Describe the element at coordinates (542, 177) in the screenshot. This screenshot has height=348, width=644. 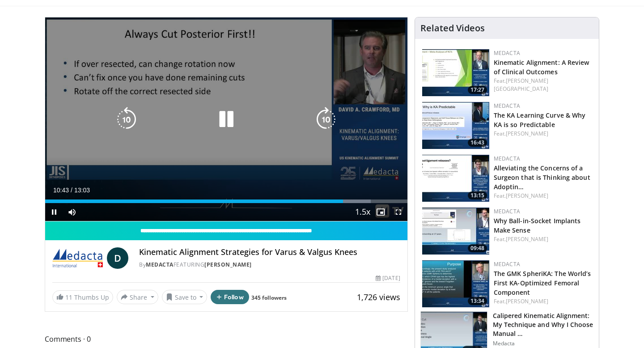
I see `a: Alleviating the Concerns of a Surgeon that is Thinking about Adoptin…` at that location.